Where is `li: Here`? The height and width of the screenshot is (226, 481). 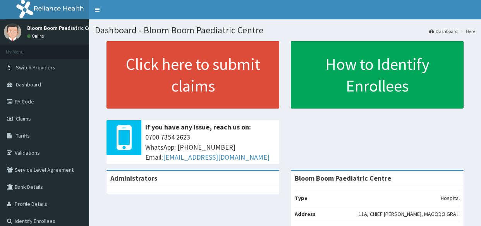 li: Here is located at coordinates (466, 31).